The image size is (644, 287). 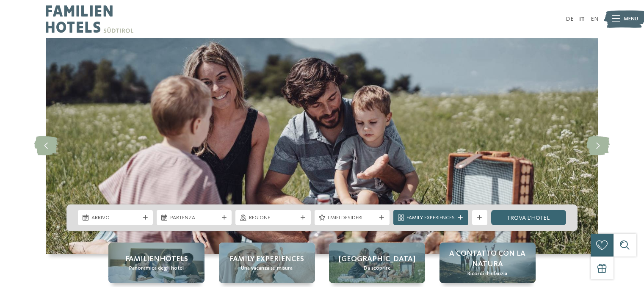 What do you see at coordinates (194, 218) in the screenshot?
I see `span: Partenza` at bounding box center [194, 218].